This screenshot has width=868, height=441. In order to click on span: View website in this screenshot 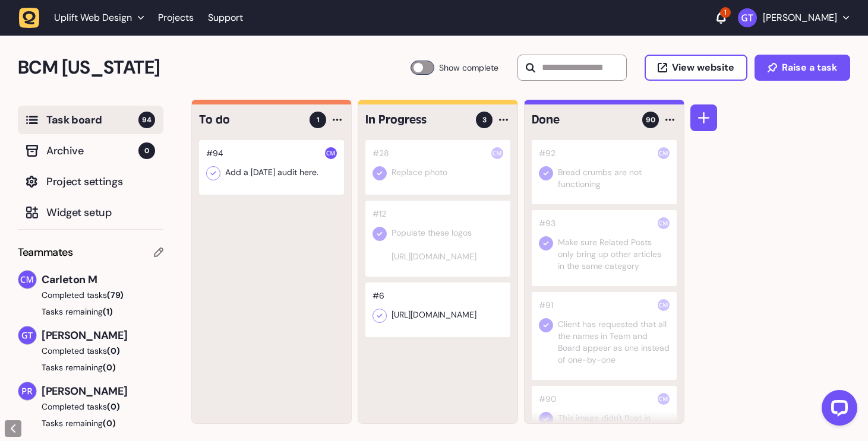, I will do `click(703, 68)`.